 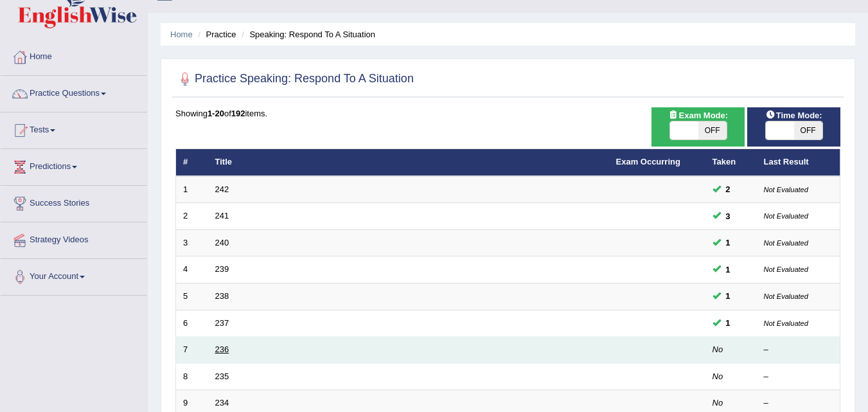 What do you see at coordinates (731, 163) in the screenshot?
I see `th: Taken` at bounding box center [731, 163].